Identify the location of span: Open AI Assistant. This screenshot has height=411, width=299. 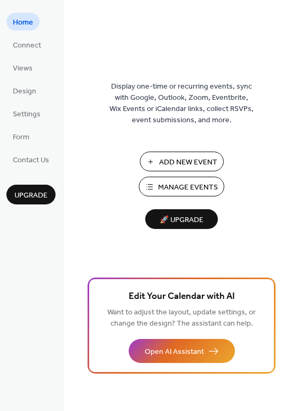
(174, 352).